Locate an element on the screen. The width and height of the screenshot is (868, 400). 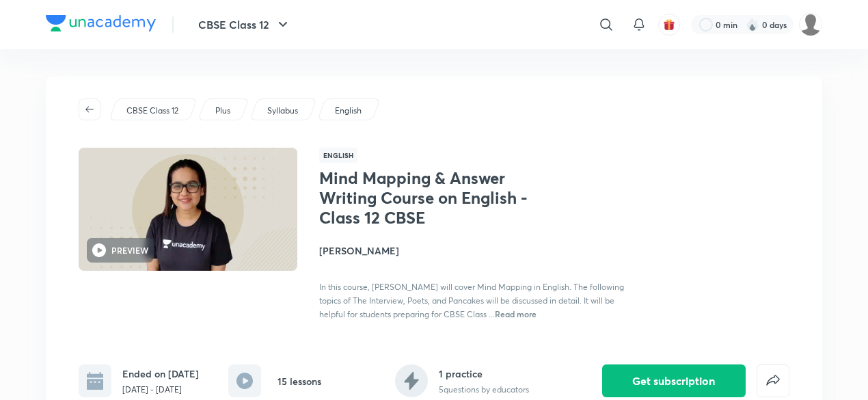
button: false is located at coordinates (773, 381).